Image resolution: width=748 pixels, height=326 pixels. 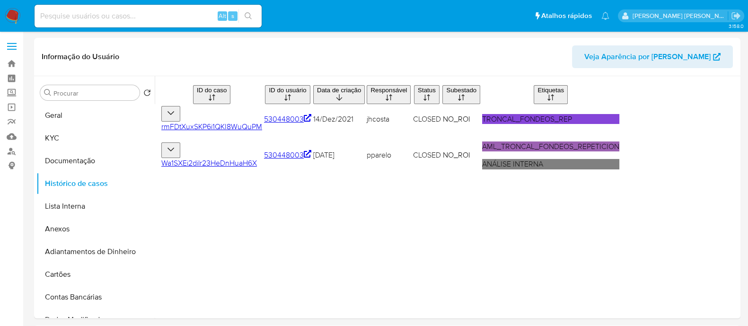 I want to click on button: Contas Bancárias, so click(x=96, y=297).